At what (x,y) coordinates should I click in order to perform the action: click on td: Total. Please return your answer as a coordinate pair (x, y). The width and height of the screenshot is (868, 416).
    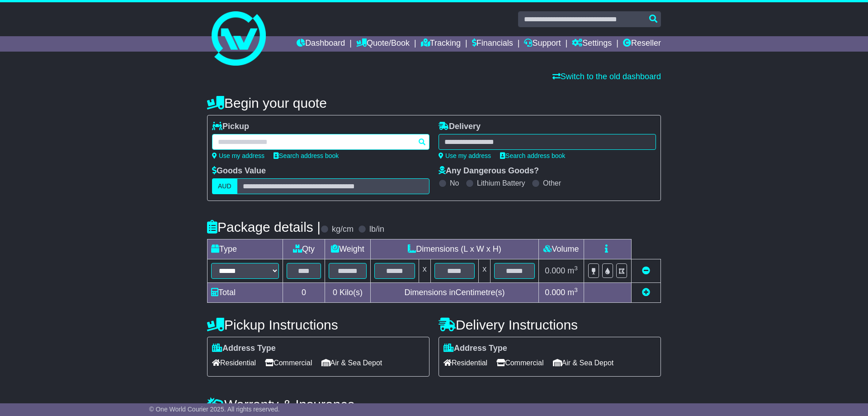
    Looking at the image, I should click on (245, 293).